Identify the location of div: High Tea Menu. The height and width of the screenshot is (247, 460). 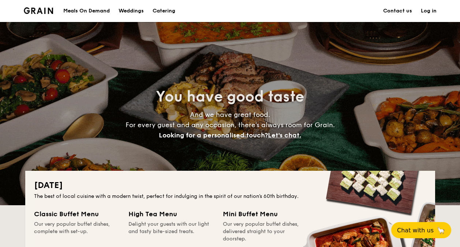
(171, 214).